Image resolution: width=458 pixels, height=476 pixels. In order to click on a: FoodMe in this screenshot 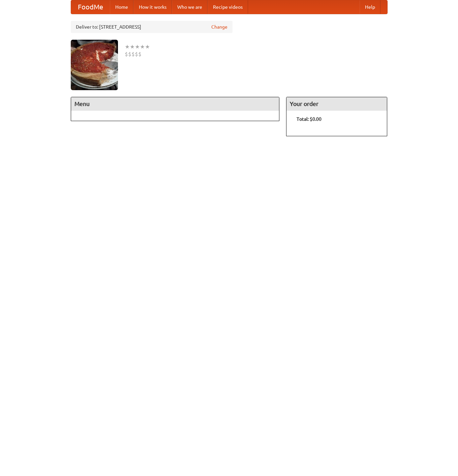, I will do `click(90, 7)`.